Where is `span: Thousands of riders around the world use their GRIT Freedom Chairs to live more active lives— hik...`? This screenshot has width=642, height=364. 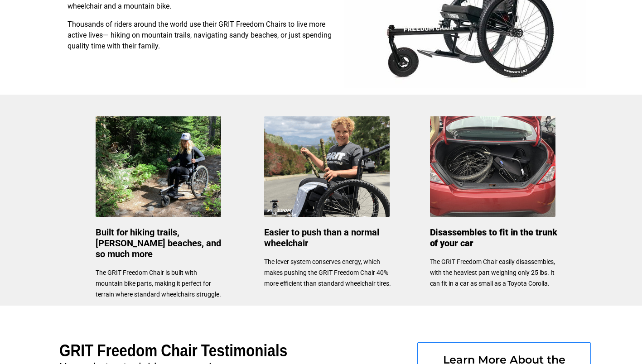
span: Thousands of riders around the world use their GRIT Freedom Chairs to live more active lives— hik... is located at coordinates (199, 35).